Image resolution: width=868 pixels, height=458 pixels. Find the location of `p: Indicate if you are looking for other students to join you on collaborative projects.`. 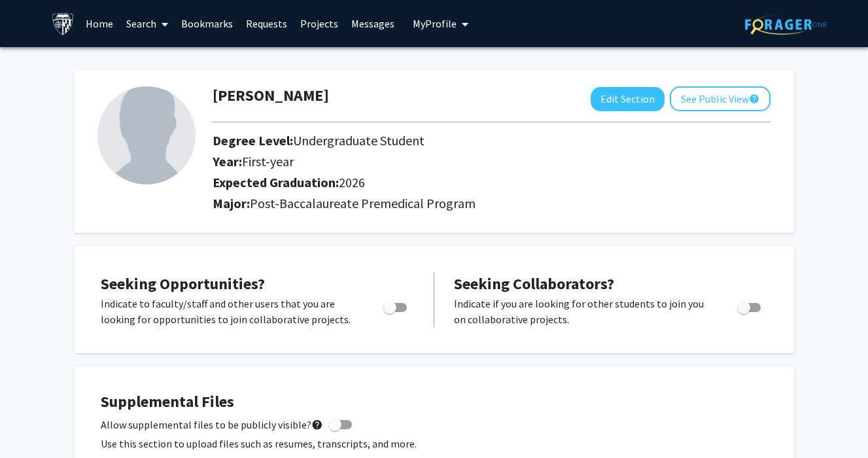

p: Indicate if you are looking for other students to join you on collaborative projects. is located at coordinates (583, 312).